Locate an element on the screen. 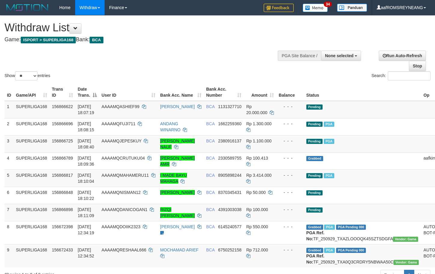 The height and width of the screenshot is (274, 435). td: 4 is located at coordinates (9, 161).